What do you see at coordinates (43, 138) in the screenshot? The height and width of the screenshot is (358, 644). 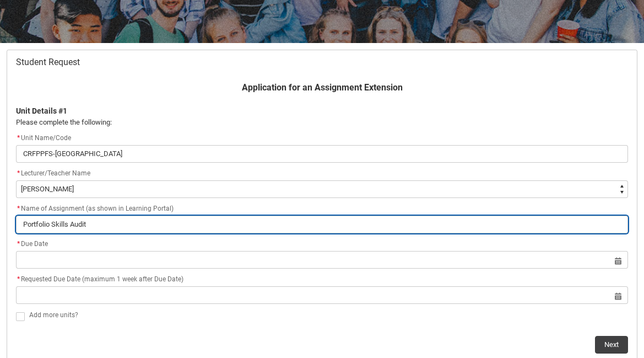 I see `span: Unit Name/Code` at bounding box center [43, 138].